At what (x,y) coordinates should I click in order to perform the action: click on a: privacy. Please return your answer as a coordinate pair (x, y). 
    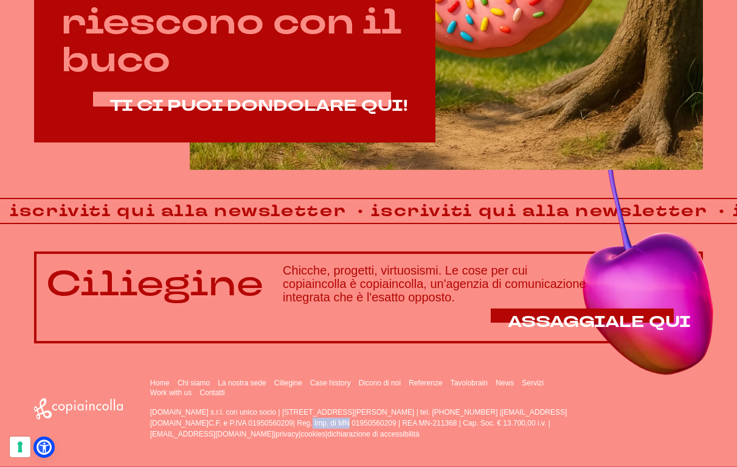
    Looking at the image, I should click on (287, 434).